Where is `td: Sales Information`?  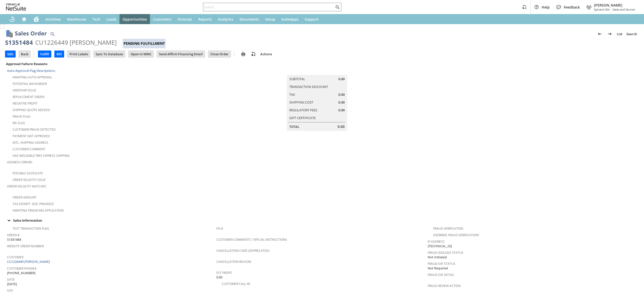 td: Sales Information is located at coordinates (322, 220).